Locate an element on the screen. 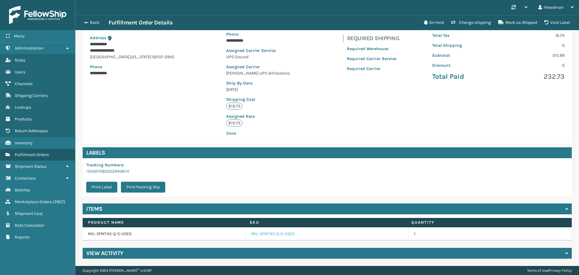  i: On Hold is located at coordinates (426, 22).